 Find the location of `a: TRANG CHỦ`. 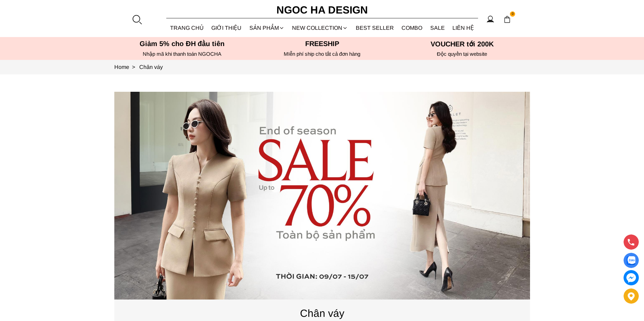

a: TRANG CHỦ is located at coordinates (187, 28).